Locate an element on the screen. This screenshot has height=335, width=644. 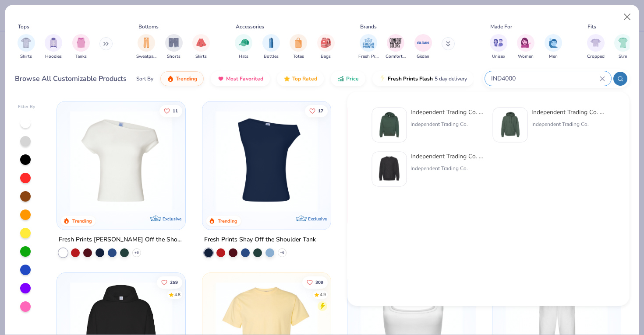
span: Gildan is located at coordinates (423, 56).